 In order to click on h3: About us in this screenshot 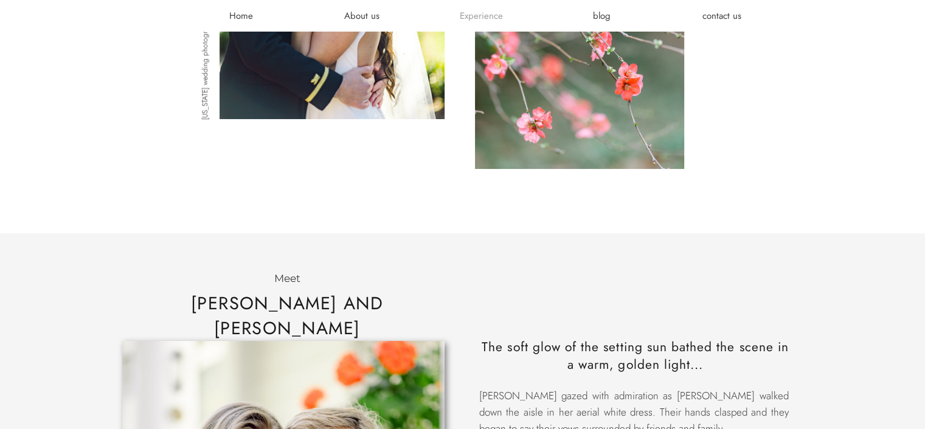, I will do `click(362, 16)`.